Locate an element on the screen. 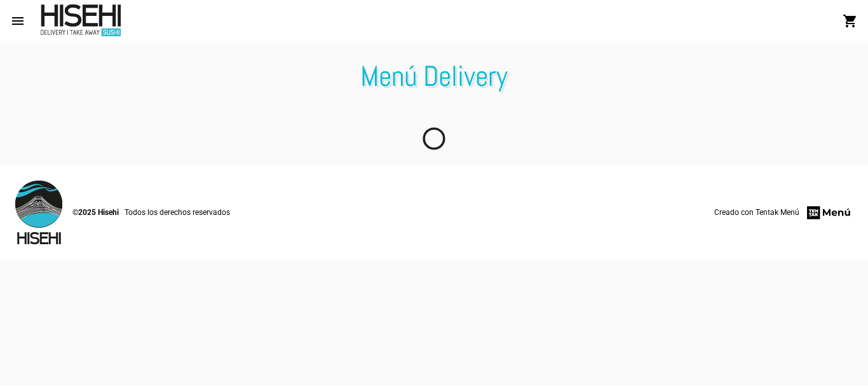 The height and width of the screenshot is (386, 868). mat-icon: shopping_cart is located at coordinates (850, 21).